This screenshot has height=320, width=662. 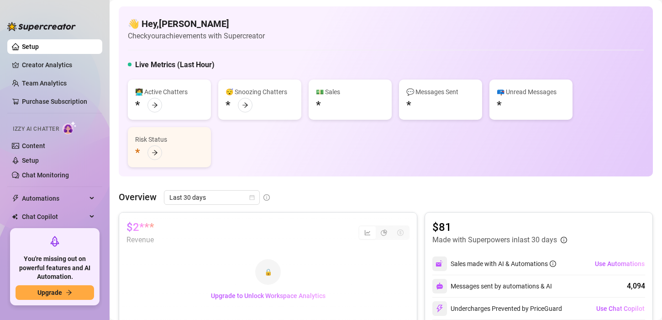 I want to click on div: 4,094, so click(x=636, y=286).